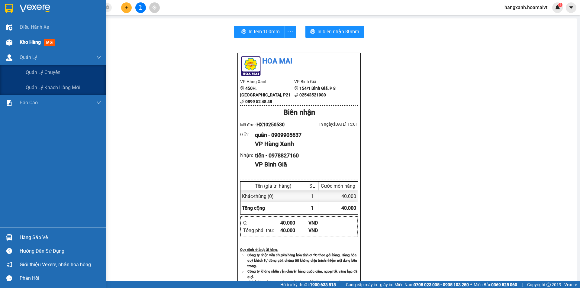 The image size is (580, 288). What do you see at coordinates (441, 285) in the screenshot?
I see `strong: 0708 023 035 - 0935 103 250` at bounding box center [441, 285].